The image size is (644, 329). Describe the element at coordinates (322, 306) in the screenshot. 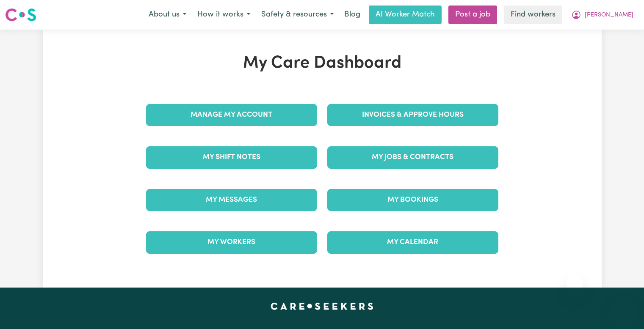

I see `a: Careseekers home page` at that location.